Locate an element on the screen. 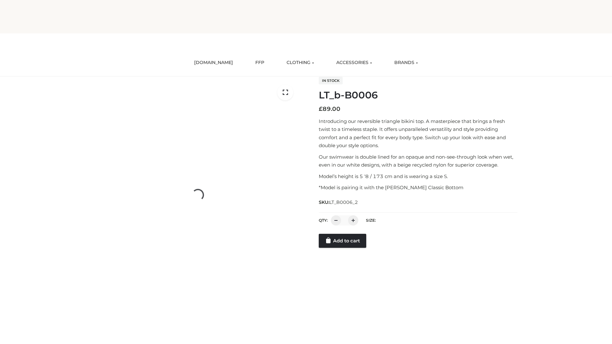 The width and height of the screenshot is (612, 344). span: LT_B0006_2 is located at coordinates (344, 202).